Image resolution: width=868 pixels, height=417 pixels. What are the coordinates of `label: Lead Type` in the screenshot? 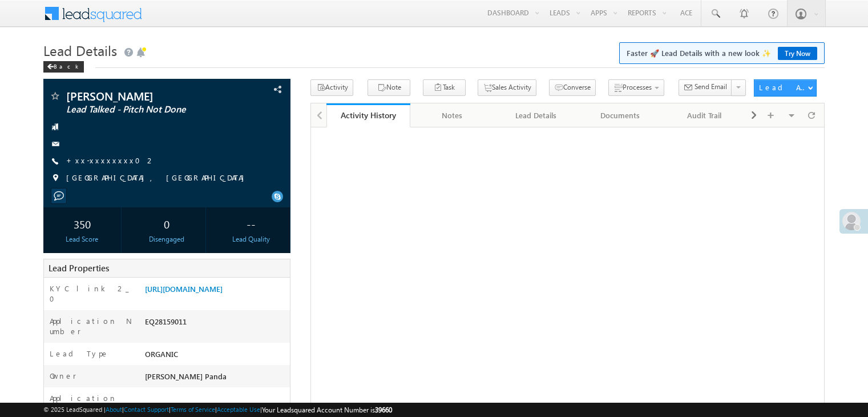 It's located at (80, 354).